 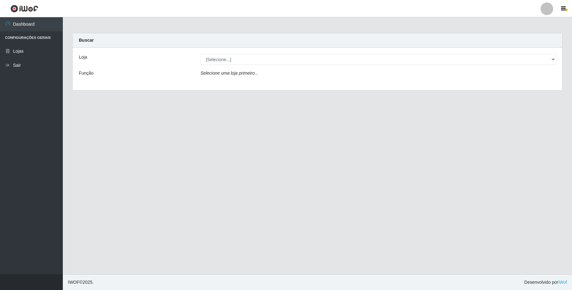 I want to click on span: © 2025 ., so click(x=81, y=283).